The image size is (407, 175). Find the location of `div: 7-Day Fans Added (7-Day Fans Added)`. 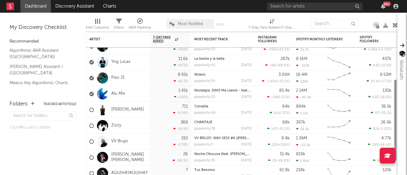

div: 7-Day Fans Added (7-Day Fans Added) is located at coordinates (272, 25).